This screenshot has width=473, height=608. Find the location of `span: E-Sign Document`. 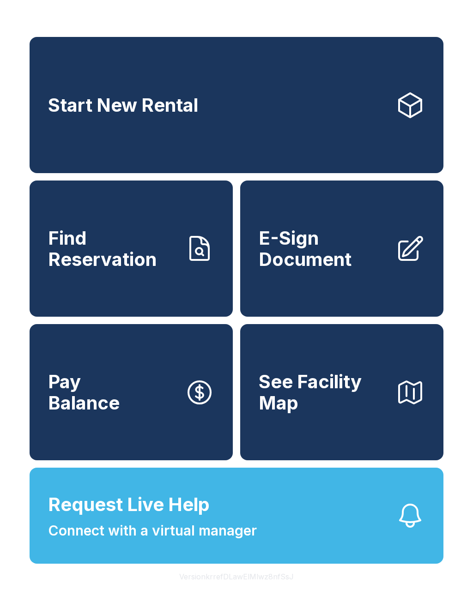

span: E-Sign Document is located at coordinates (323, 248).